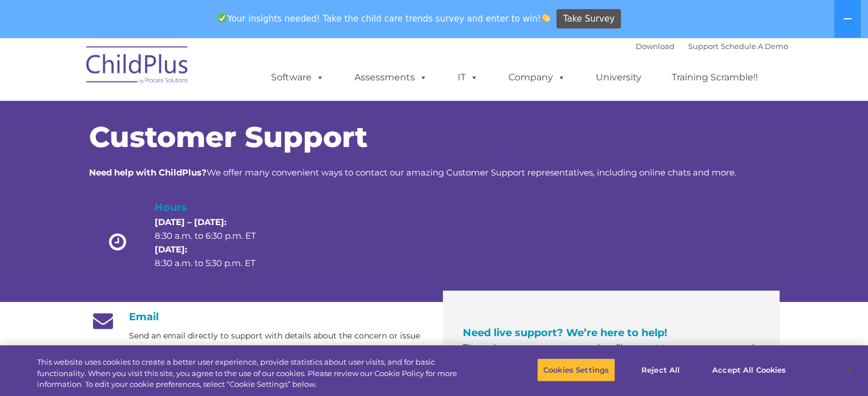  I want to click on h4: Email, so click(257, 317).